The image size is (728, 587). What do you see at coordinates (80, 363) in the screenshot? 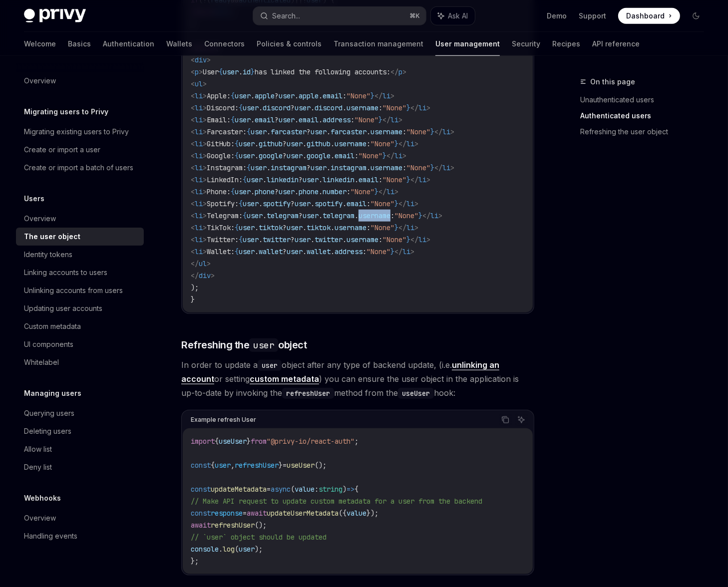
I see `a: Whitelabel` at bounding box center [80, 363].